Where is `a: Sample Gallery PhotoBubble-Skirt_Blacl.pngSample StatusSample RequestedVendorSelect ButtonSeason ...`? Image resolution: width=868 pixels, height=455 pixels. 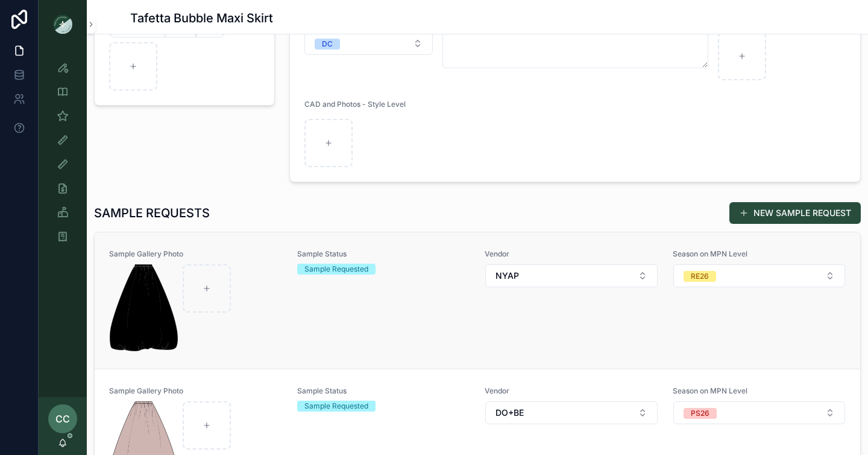
a: Sample Gallery PhotoBubble-Skirt_Blacl.pngSample StatusSample RequestedVendorSelect ButtonSeason ... is located at coordinates (477, 300).